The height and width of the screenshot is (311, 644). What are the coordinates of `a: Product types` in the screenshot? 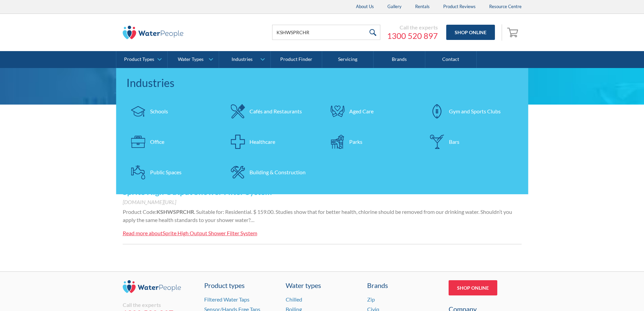 It's located at (241, 285).